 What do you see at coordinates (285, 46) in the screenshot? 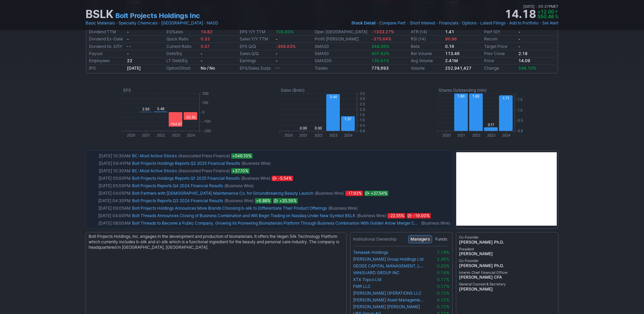
I see `span: -368.63%` at bounding box center [285, 46].